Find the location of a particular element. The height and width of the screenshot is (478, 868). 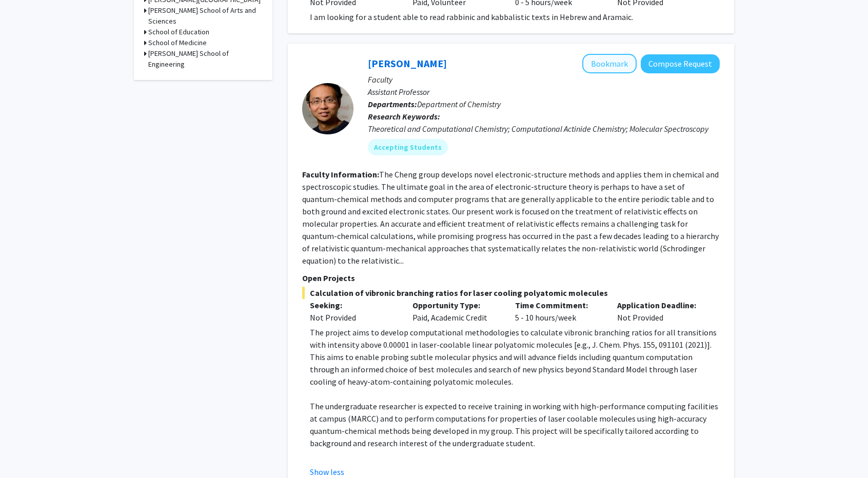

b: Faculty Information: is located at coordinates (340, 174).